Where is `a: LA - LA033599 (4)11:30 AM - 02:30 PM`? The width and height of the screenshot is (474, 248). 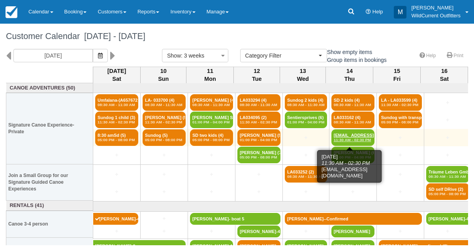 a: LA - LA033599 (4)11:30 AM - 02:30 PM is located at coordinates (400, 103).